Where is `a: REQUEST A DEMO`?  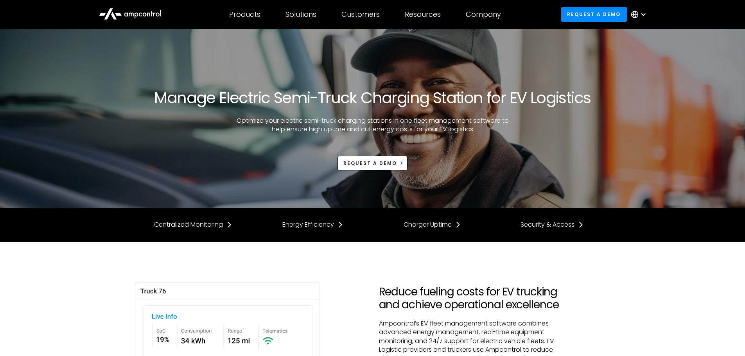 a: REQUEST A DEMO is located at coordinates (372, 163).